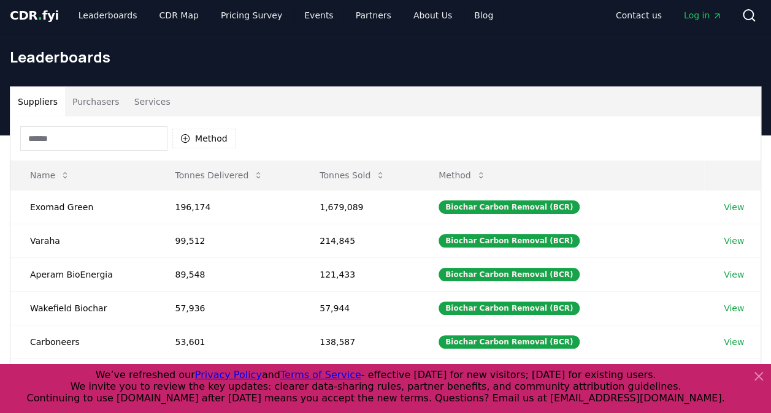 Image resolution: width=771 pixels, height=413 pixels. Describe the element at coordinates (219, 175) in the screenshot. I see `button: Tonnes Delivered` at that location.